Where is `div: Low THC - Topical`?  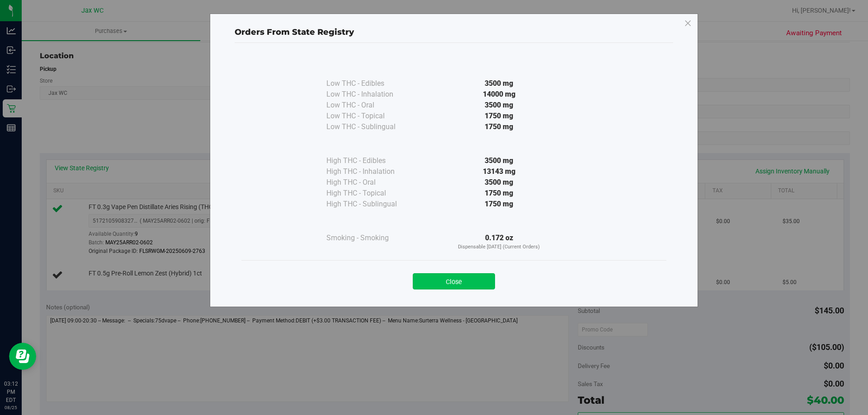 div: Low THC - Topical is located at coordinates (371, 116).